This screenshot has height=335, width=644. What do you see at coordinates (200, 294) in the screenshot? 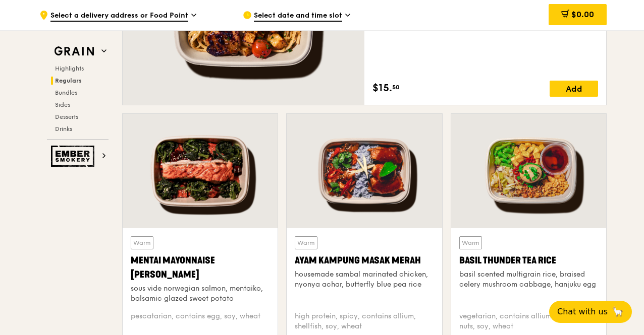
I see `div: sous vide norwegian salmon, mentaiko, balsamic glazed sweet potato` at bounding box center [200, 294].